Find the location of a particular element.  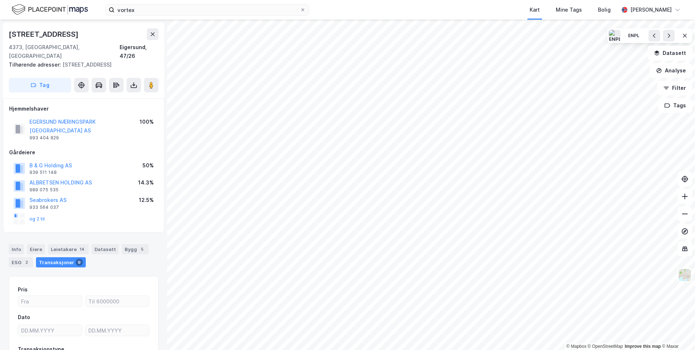

img: Z is located at coordinates (685, 275).